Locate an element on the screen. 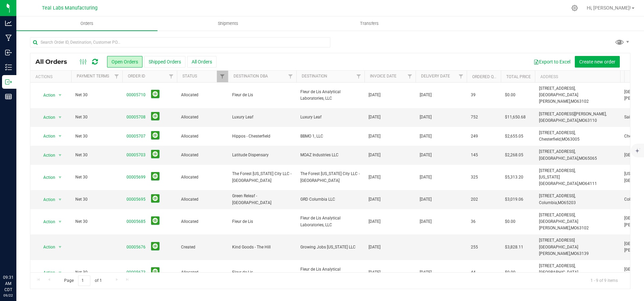 Image resolution: width=644 pixels, height=301 pixels. a: 00005703 is located at coordinates (136, 155).